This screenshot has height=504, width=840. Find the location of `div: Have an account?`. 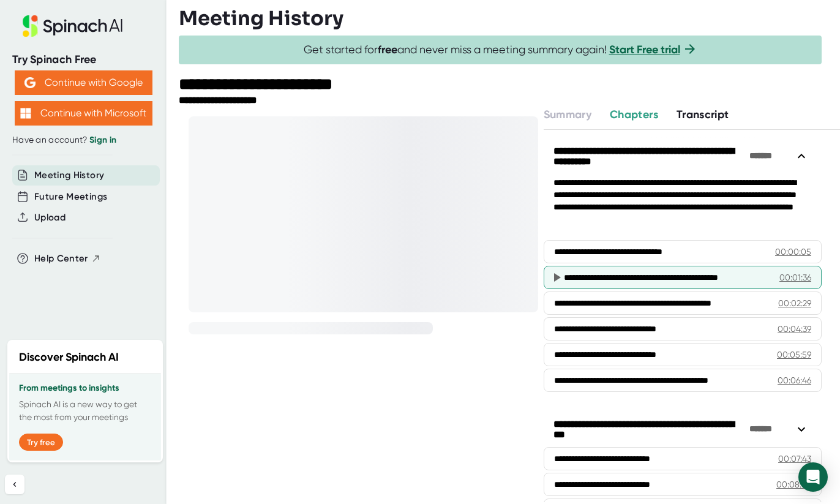

div: Have an account? is located at coordinates (83, 140).